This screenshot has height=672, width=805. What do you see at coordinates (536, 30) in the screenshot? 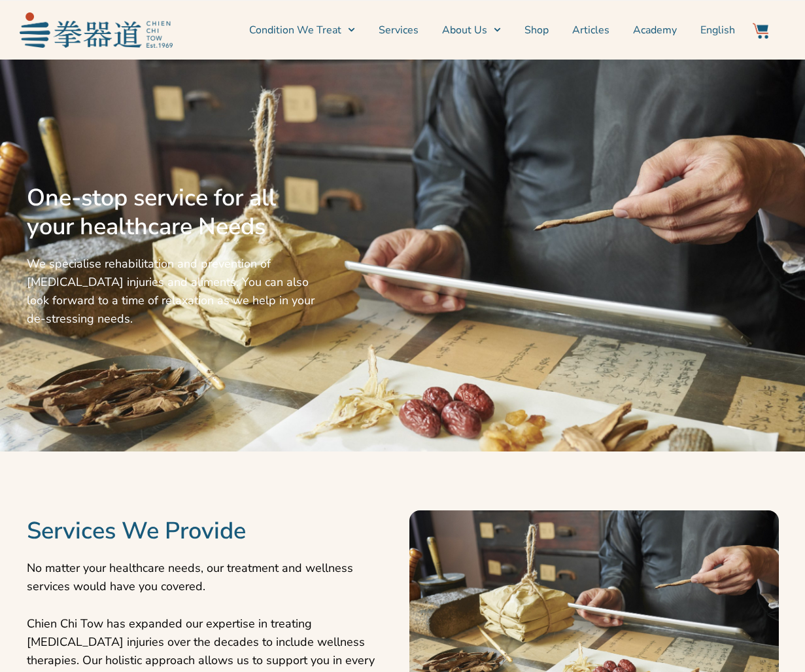
I see `a: Shop` at bounding box center [536, 30].